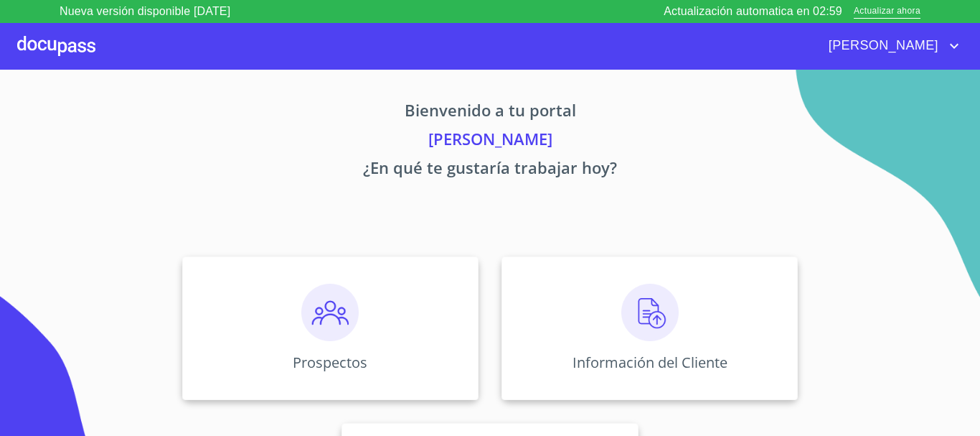 The height and width of the screenshot is (436, 980). What do you see at coordinates (330, 361) in the screenshot?
I see `p: Prospectos` at bounding box center [330, 361].